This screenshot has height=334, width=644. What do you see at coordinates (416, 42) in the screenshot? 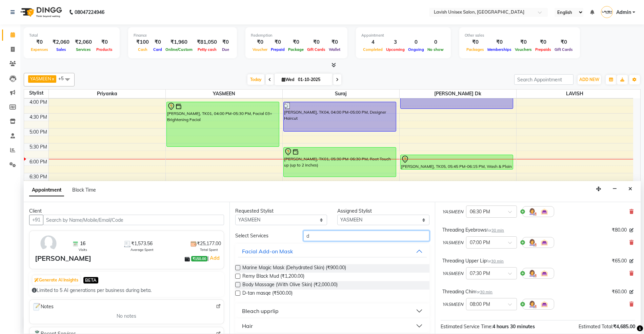
I see `div: 0` at bounding box center [416, 42].